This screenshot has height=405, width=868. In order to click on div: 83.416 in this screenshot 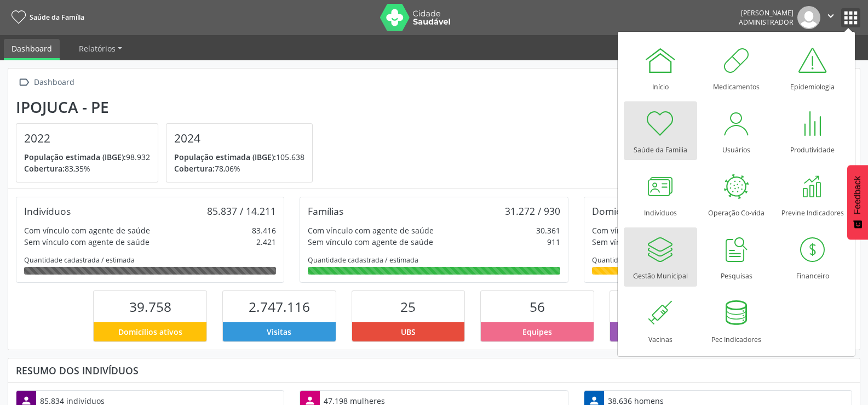, I will do `click(264, 230)`.